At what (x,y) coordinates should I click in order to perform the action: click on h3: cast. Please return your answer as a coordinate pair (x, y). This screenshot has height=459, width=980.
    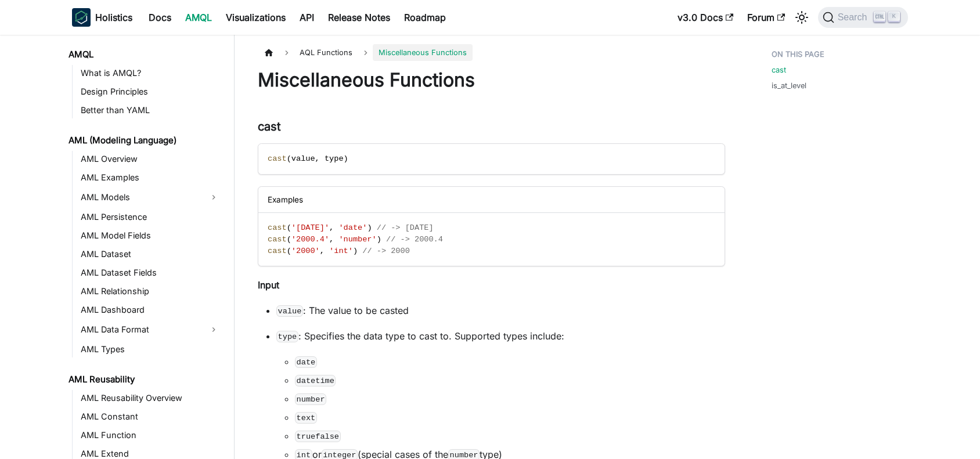
    Looking at the image, I should click on (491, 126).